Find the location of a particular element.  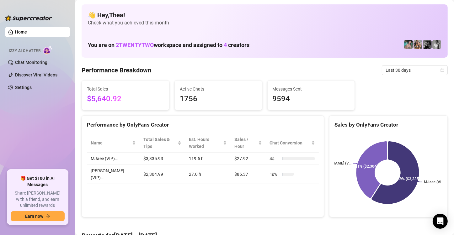

img: MJaee (VIP) is located at coordinates (408, 45).